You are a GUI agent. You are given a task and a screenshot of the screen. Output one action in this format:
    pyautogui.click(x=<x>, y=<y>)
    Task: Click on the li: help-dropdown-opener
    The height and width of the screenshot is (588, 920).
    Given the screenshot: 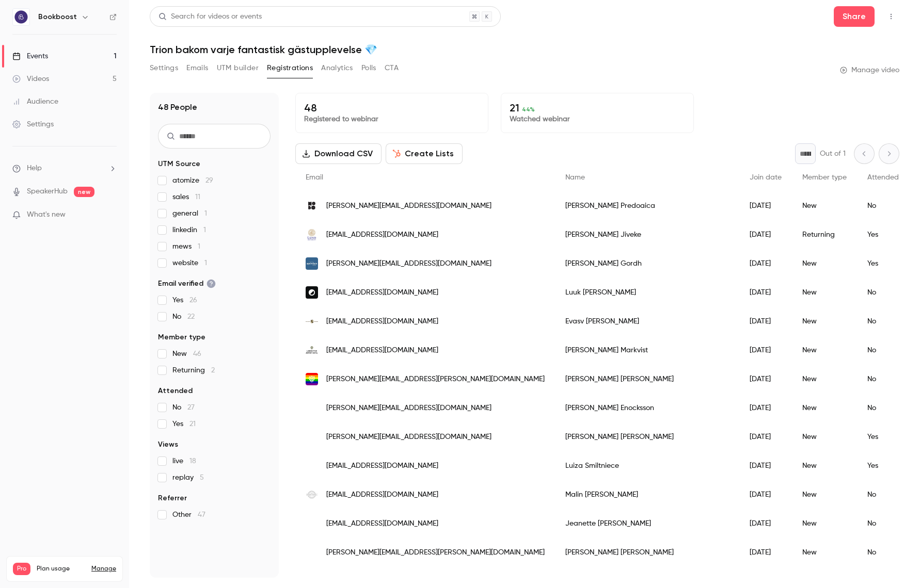 What is the action you would take?
    pyautogui.click(x=64, y=168)
    